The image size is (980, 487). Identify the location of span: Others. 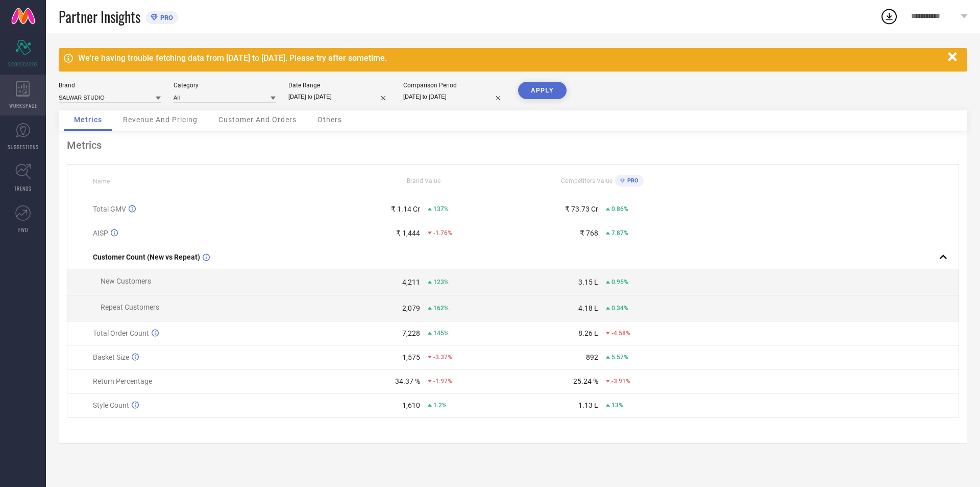
(330, 119).